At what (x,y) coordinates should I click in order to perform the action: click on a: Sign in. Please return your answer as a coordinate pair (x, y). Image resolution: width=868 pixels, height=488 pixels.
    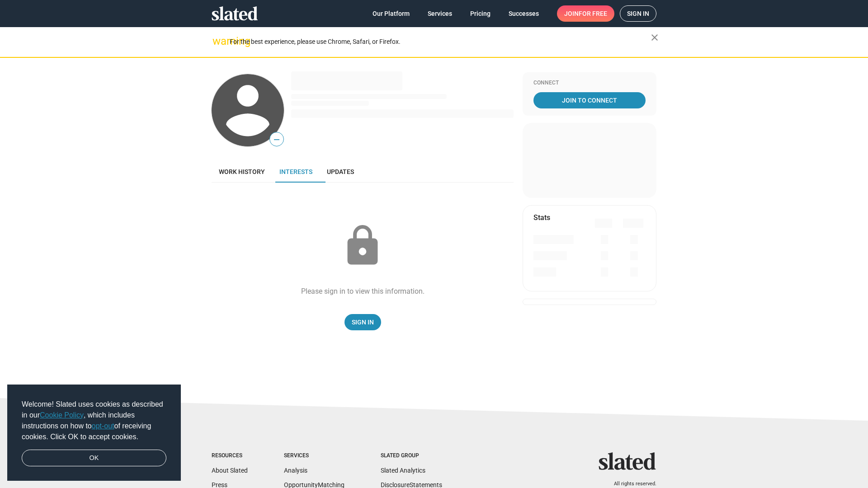
    Looking at the image, I should click on (638, 13).